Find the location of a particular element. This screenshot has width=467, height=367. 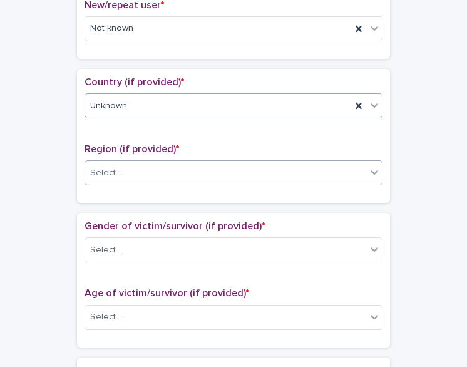

span: Unknown is located at coordinates (108, 106).